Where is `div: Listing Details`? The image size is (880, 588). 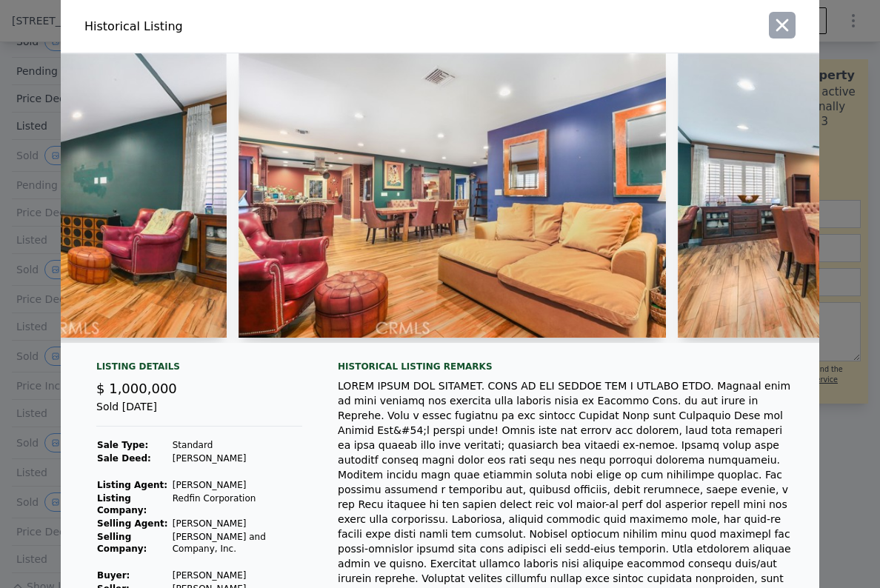 div: Listing Details is located at coordinates (199, 369).